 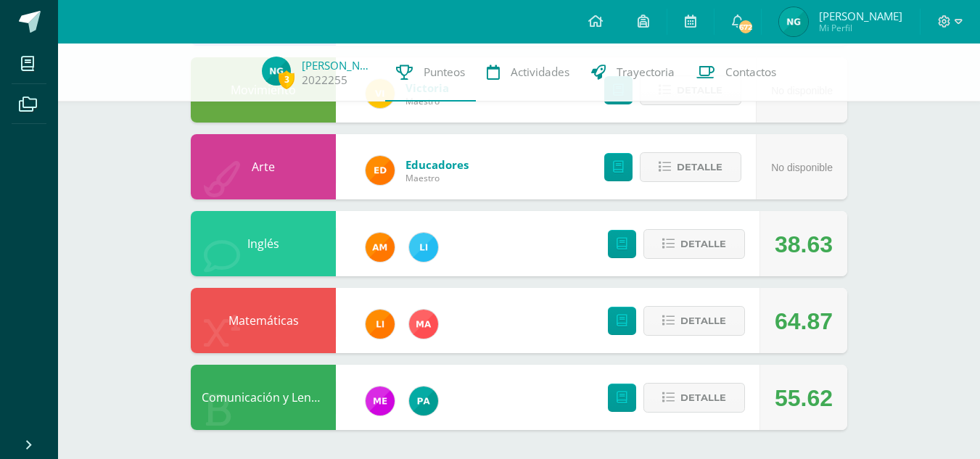 I want to click on div: 64.87, so click(x=803, y=321).